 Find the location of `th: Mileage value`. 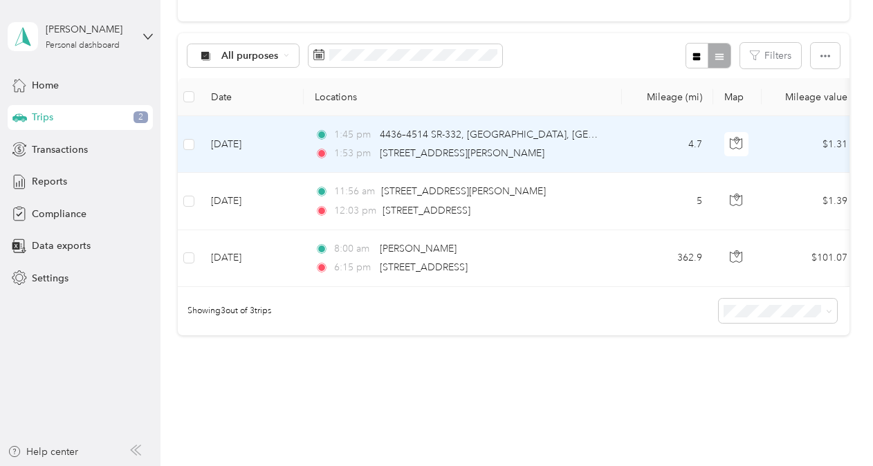

th: Mileage value is located at coordinates (810, 97).